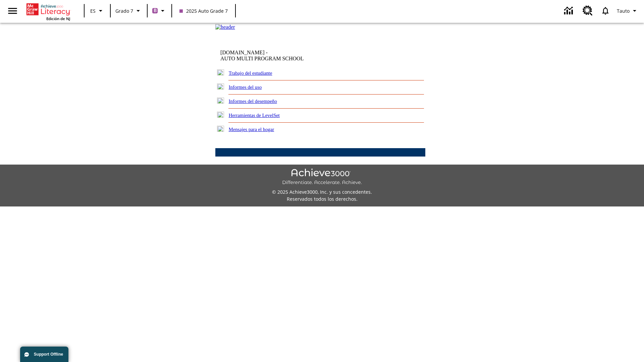  Describe the element at coordinates (245, 87) in the screenshot. I see `a: Informes del uso` at that location.